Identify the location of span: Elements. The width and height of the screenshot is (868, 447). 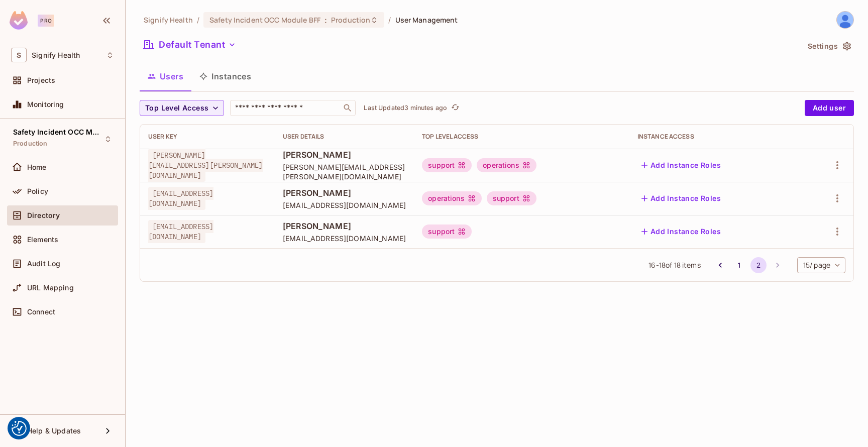
(43, 240).